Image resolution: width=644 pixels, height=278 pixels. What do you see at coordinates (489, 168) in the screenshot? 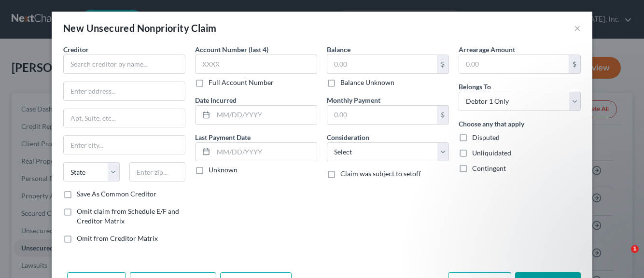
I see `span: Contingent` at bounding box center [489, 168].